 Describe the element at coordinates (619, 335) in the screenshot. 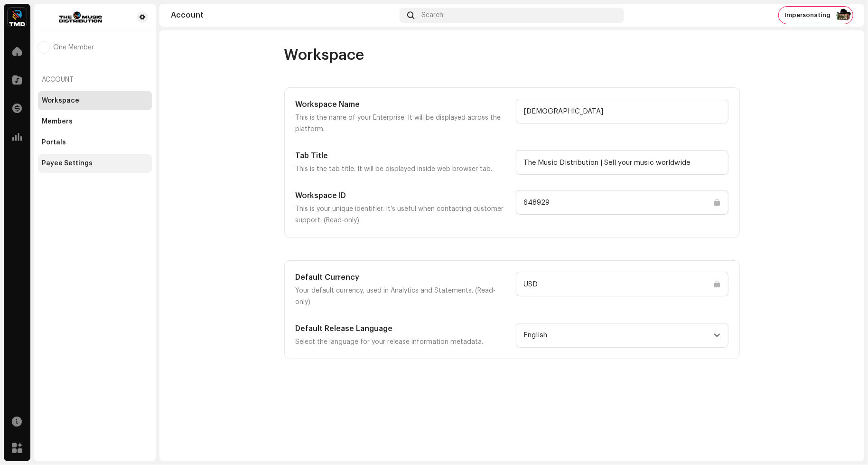

I see `span: English` at that location.